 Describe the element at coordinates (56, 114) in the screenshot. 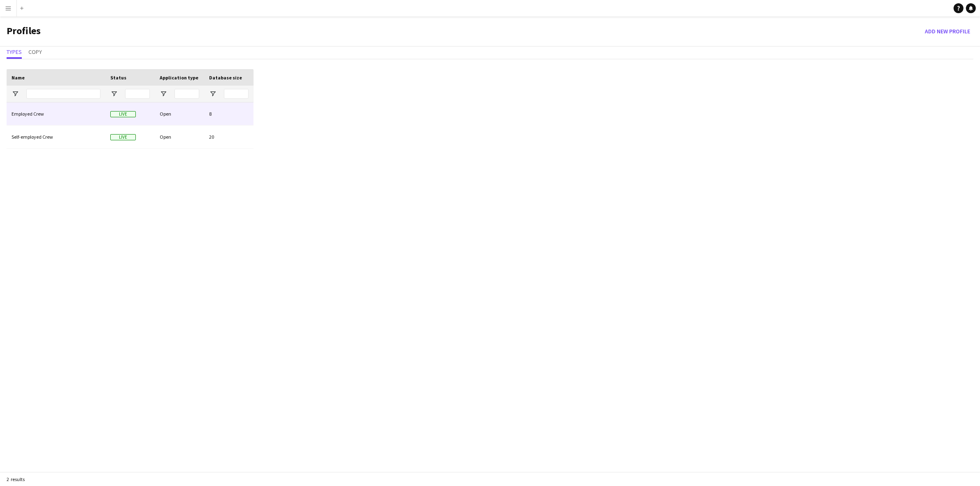

I see `div: Employed Crew` at that location.